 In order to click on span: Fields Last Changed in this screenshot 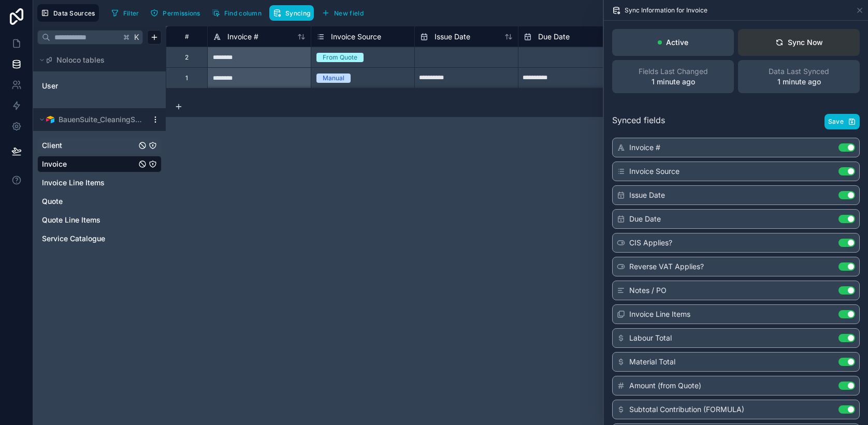, I will do `click(673, 72)`.